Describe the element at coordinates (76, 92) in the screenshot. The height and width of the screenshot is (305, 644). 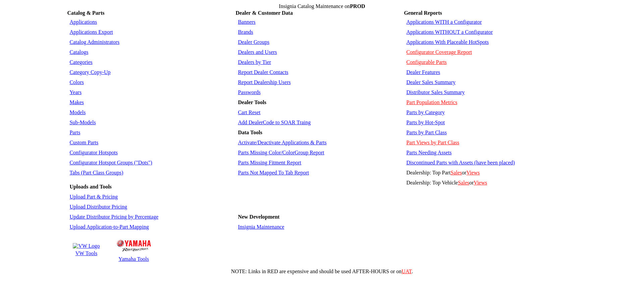
I see `a: Years` at that location.